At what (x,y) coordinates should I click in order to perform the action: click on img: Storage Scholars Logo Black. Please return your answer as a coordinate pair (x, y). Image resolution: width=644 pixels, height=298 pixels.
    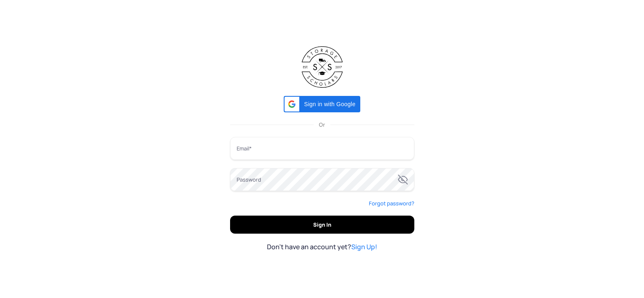
    Looking at the image, I should click on (322, 67).